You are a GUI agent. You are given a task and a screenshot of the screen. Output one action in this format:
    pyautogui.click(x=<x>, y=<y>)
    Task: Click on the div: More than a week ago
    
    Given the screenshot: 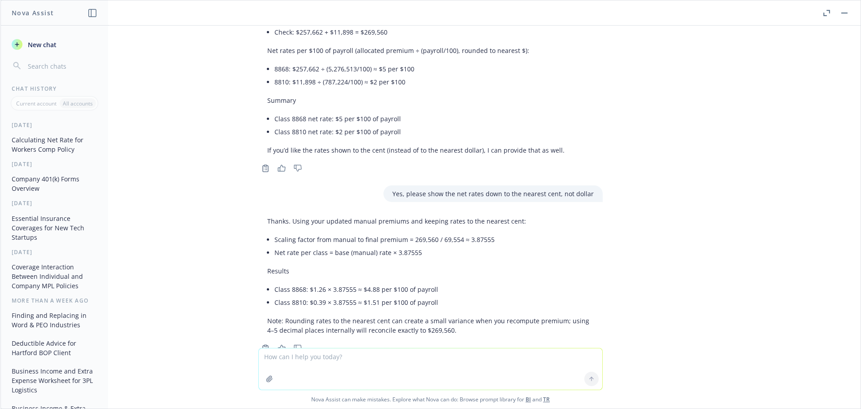 What is the action you would take?
    pyautogui.click(x=54, y=300)
    